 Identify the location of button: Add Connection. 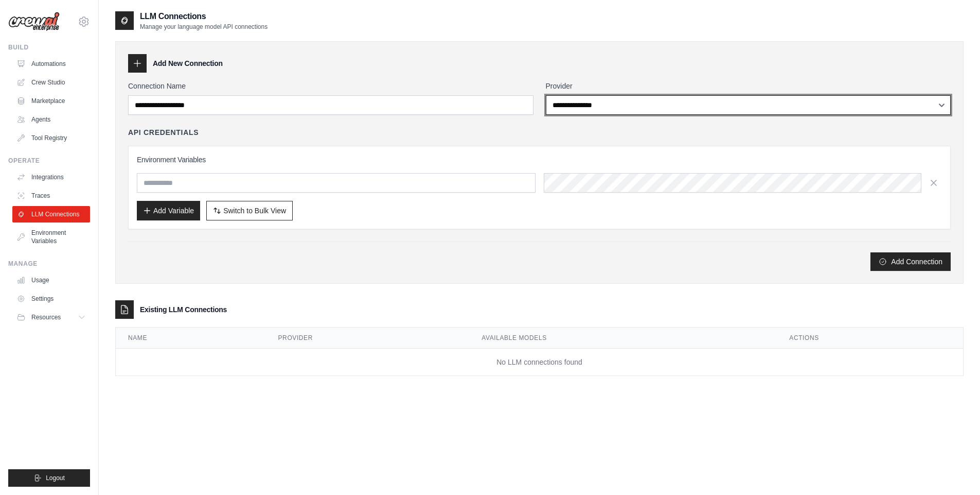
(911, 261).